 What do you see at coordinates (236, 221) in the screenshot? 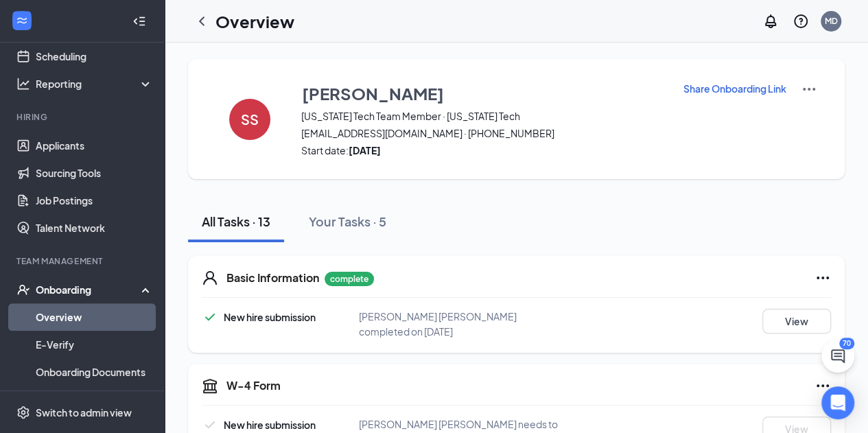
I see `div: All Tasks · 13` at bounding box center [236, 221].